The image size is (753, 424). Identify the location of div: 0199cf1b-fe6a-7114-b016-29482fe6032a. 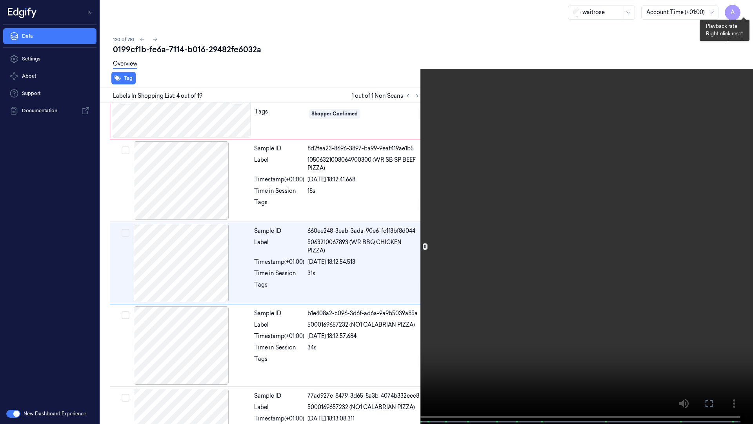
(430, 49).